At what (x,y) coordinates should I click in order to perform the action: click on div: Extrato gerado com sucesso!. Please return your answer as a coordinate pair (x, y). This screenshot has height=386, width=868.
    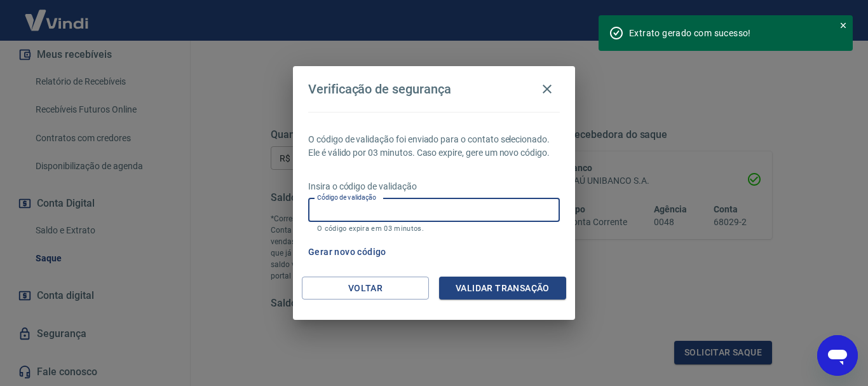
    Looking at the image, I should click on (726, 33).